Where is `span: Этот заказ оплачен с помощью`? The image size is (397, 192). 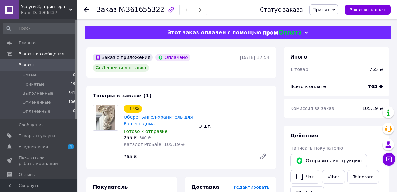 span: Этот заказ оплачен с помощью is located at coordinates (214, 32).